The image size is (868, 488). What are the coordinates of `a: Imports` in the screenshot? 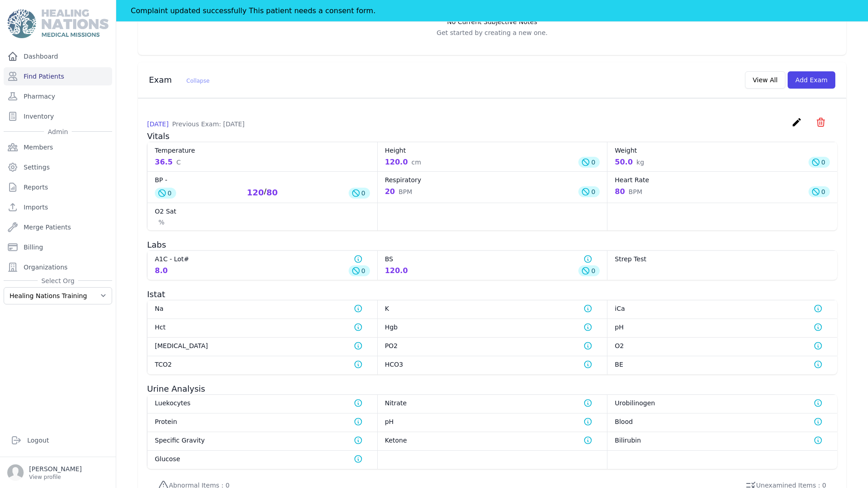 It's located at (57, 207).